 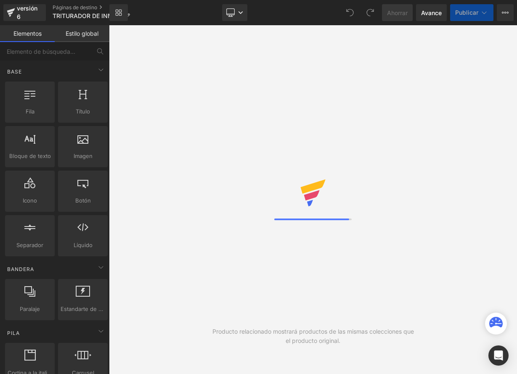 I want to click on button: Más, so click(x=505, y=13).